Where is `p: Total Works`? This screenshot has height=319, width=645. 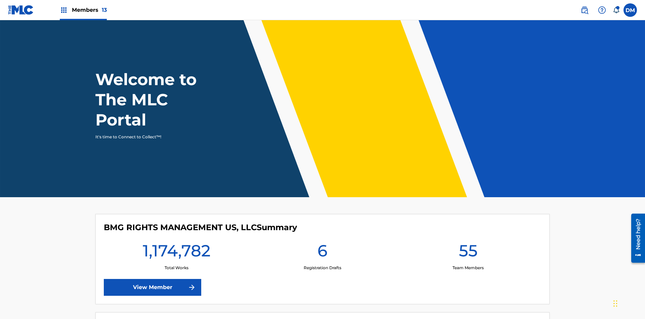
p: Total Works is located at coordinates (176, 268).